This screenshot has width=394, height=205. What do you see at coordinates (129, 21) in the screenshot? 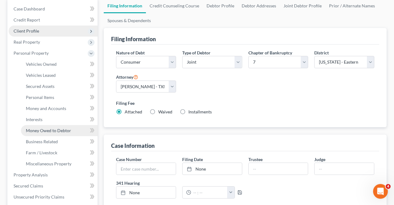
I see `a: Spouses & Dependents` at bounding box center [129, 21].